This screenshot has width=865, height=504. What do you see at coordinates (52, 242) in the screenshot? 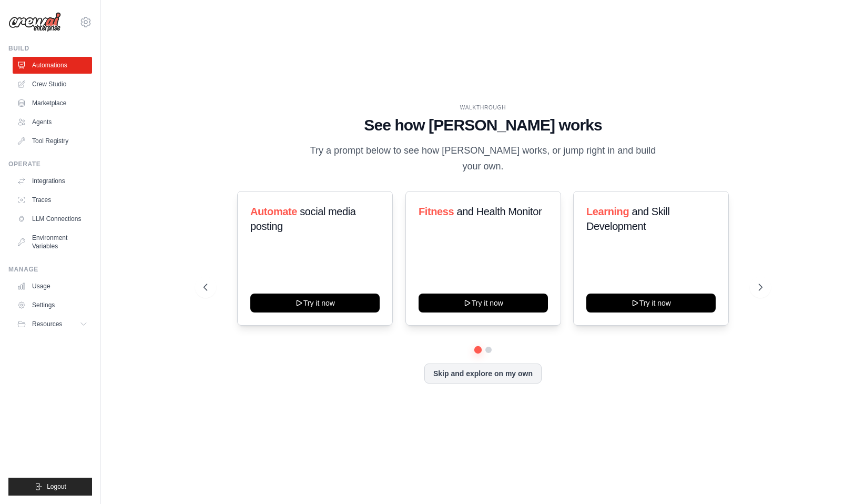
I see `a: Environment Variables` at bounding box center [52, 242].